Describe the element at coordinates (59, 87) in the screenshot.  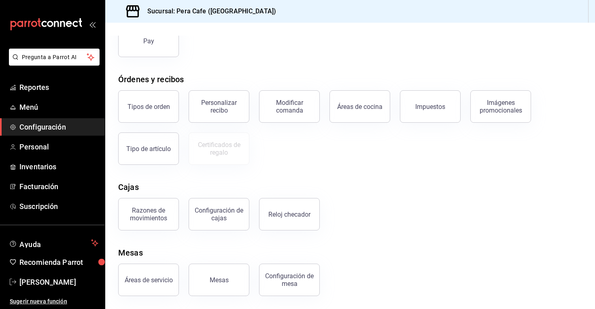
I see `span: Reportes` at that location.